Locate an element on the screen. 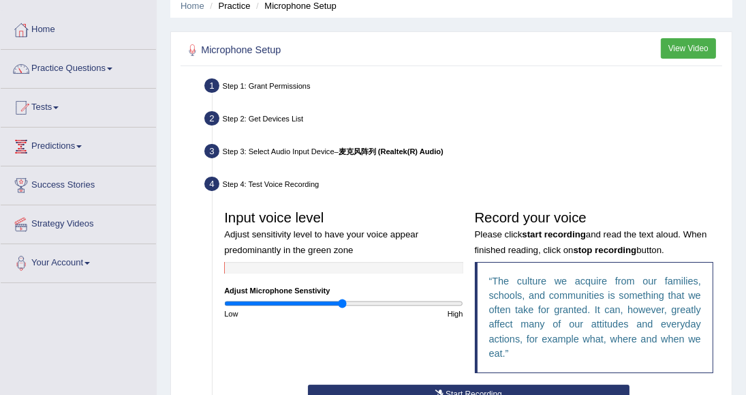 This screenshot has height=395, width=746. h3: Input voice level is located at coordinates (343, 232).